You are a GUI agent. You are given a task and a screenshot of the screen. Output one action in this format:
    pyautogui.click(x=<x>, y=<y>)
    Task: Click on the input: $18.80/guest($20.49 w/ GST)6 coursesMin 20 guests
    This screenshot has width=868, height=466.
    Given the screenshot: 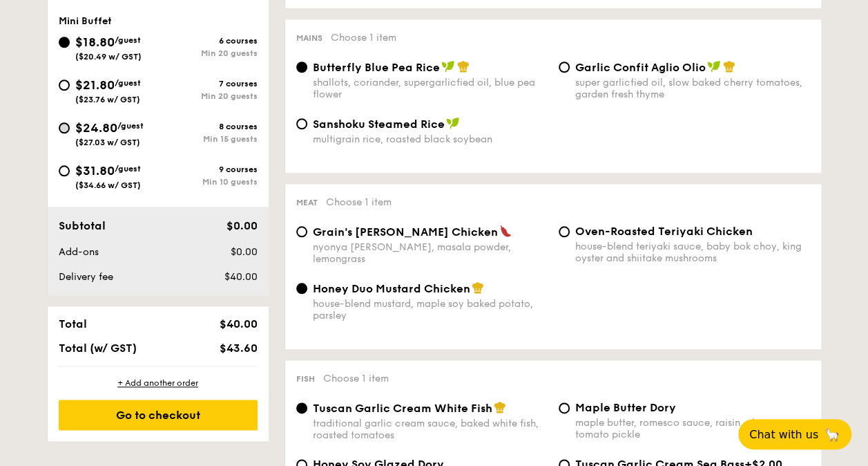 What is the action you would take?
    pyautogui.click(x=64, y=42)
    